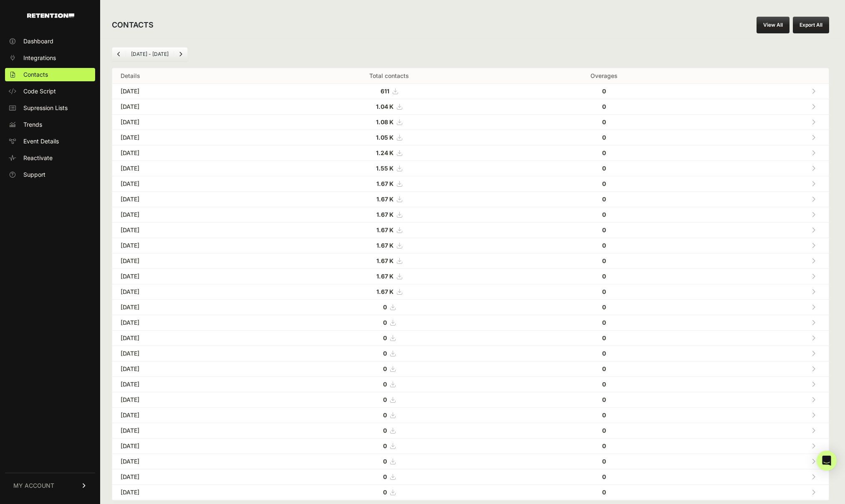  What do you see at coordinates (34, 175) in the screenshot?
I see `span: Support` at bounding box center [34, 175].